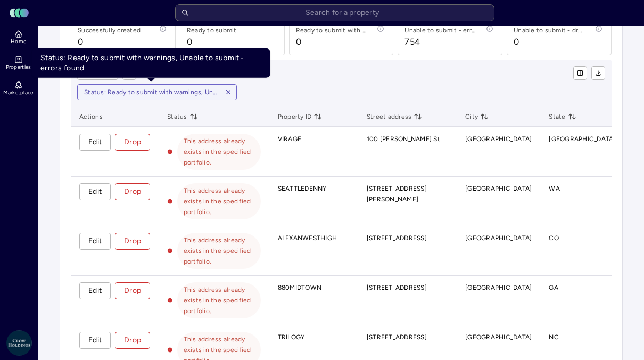 Image resolution: width=644 pixels, height=360 pixels. Describe the element at coordinates (440, 31) in the screenshot. I see `div: Unable to submit - errors found` at that location.